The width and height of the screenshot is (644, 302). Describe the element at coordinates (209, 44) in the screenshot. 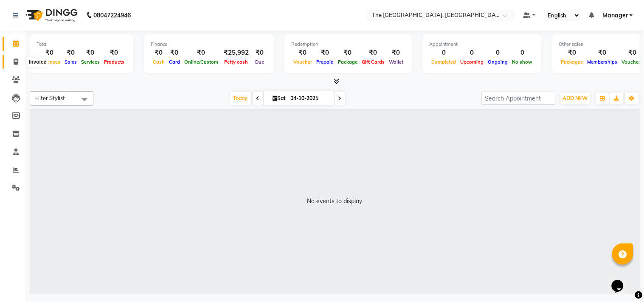

I see `div: Finance` at that location.